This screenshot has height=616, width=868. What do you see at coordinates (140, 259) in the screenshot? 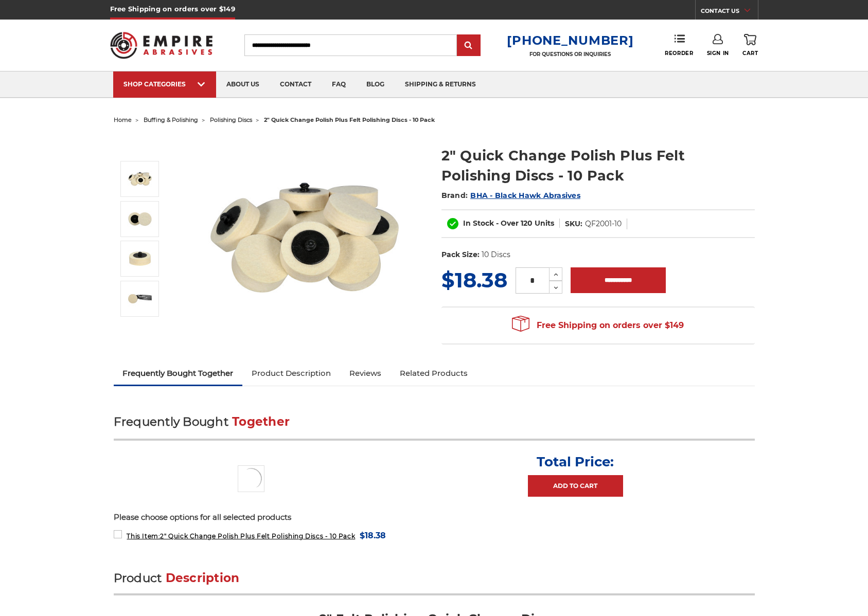
I see `img: 2 inch quick change roloc polishing disc` at bounding box center [140, 259].